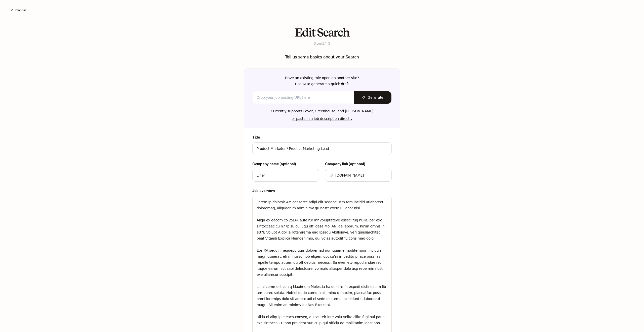 Image resolution: width=644 pixels, height=332 pixels. I want to click on p: Step 1 / 3, so click(322, 44).